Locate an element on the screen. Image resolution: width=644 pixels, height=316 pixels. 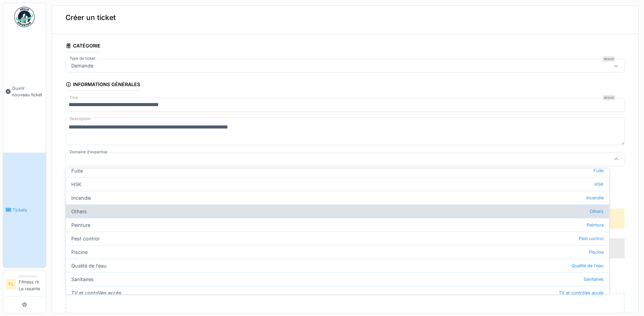
a: FL DemandeurFitness rlr La rasante is located at coordinates (25, 285).